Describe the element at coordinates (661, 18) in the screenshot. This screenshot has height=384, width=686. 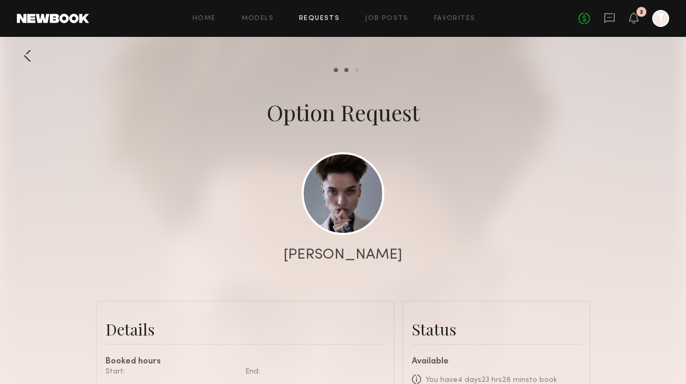
I see `a: T` at that location.